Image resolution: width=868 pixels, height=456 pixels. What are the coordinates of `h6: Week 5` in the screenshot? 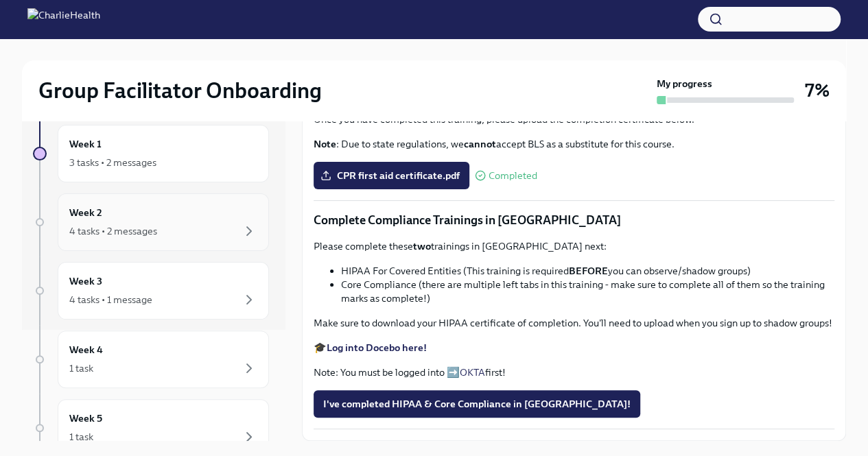 It's located at (86, 418).